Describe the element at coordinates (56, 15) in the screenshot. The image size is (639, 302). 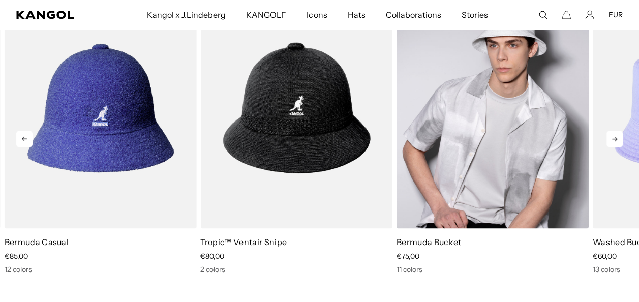
I see `a: Kangol` at that location.